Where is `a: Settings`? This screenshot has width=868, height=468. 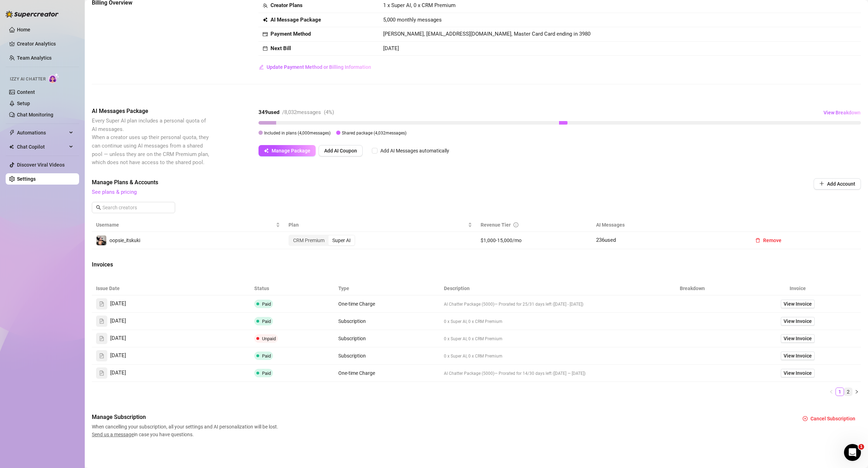 a: Settings is located at coordinates (26, 179).